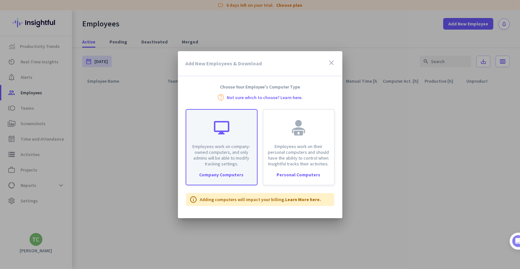 This screenshot has width=520, height=269. Describe the element at coordinates (194, 199) in the screenshot. I see `i: info` at that location.